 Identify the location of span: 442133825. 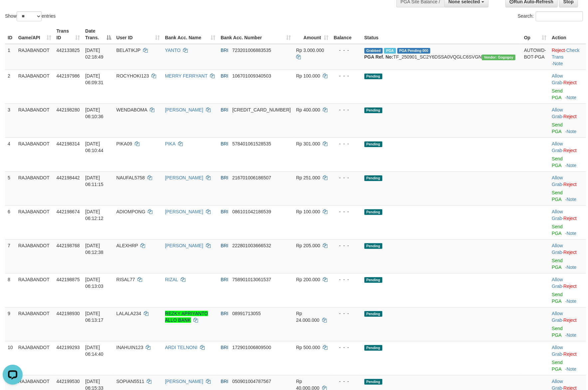
(68, 50).